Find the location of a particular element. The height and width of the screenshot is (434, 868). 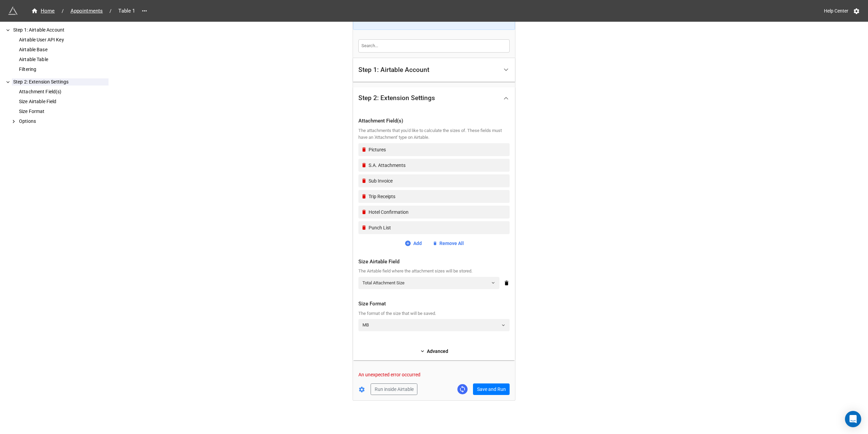

div: Open Intercom Messenger is located at coordinates (853, 418).